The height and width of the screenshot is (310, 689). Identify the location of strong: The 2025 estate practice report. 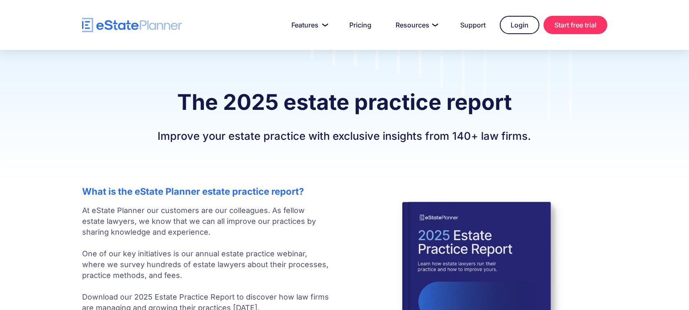
(344, 102).